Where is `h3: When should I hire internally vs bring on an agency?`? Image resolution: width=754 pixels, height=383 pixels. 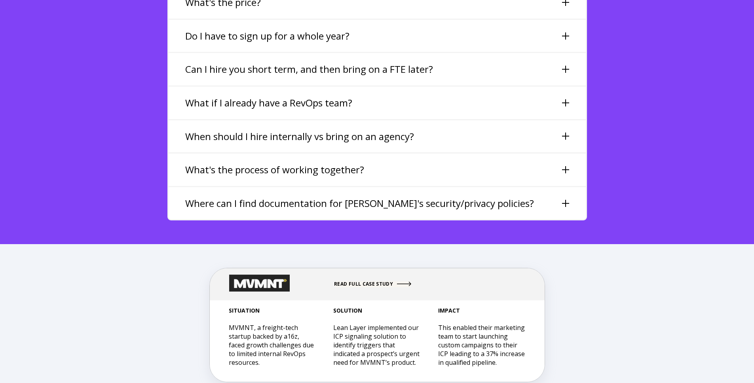
h3: When should I hire internally vs bring on an agency? is located at coordinates (300, 137).